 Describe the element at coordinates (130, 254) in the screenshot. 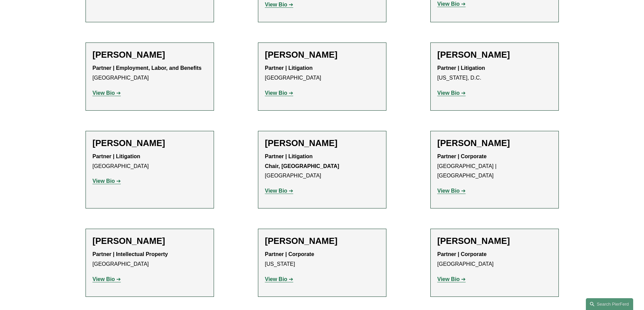

I see `strong: Partner | Intellectual Property` at that location.